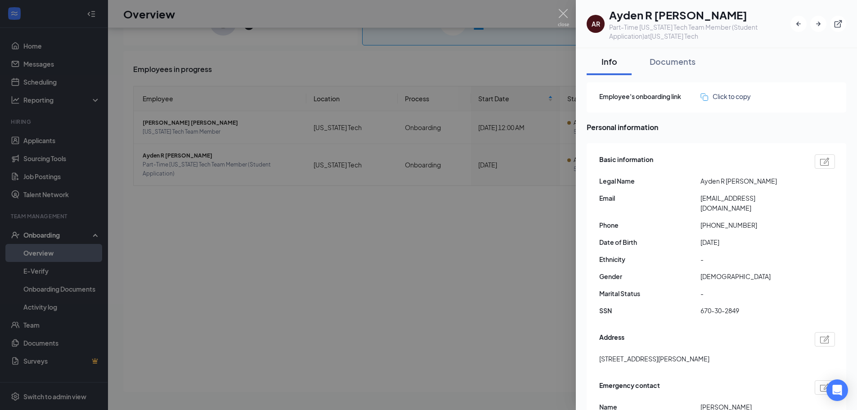  What do you see at coordinates (626, 161) in the screenshot?
I see `span: Basic information` at bounding box center [626, 161].